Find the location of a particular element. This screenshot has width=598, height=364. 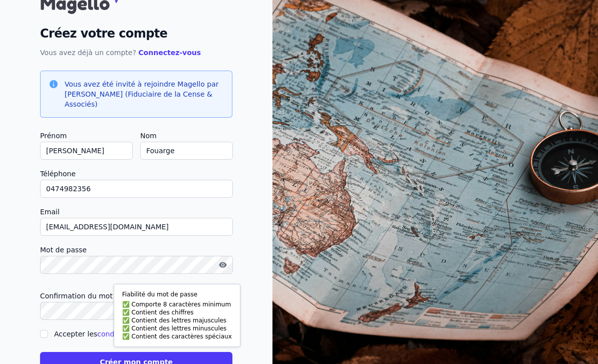

label: Prénom is located at coordinates (86, 136).